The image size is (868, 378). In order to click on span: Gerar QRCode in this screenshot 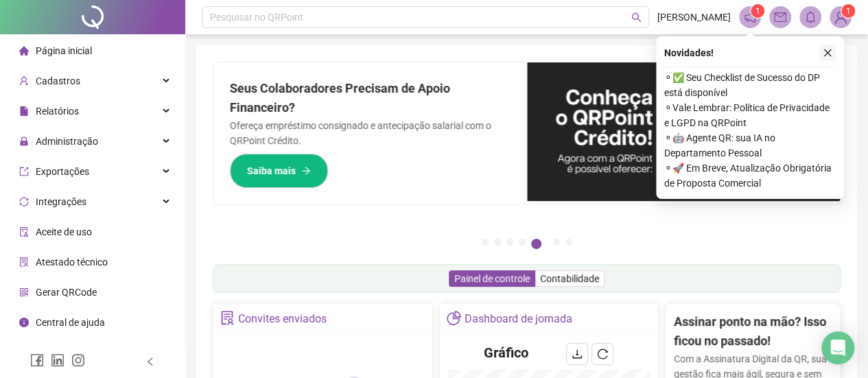, I will do `click(66, 293)`.